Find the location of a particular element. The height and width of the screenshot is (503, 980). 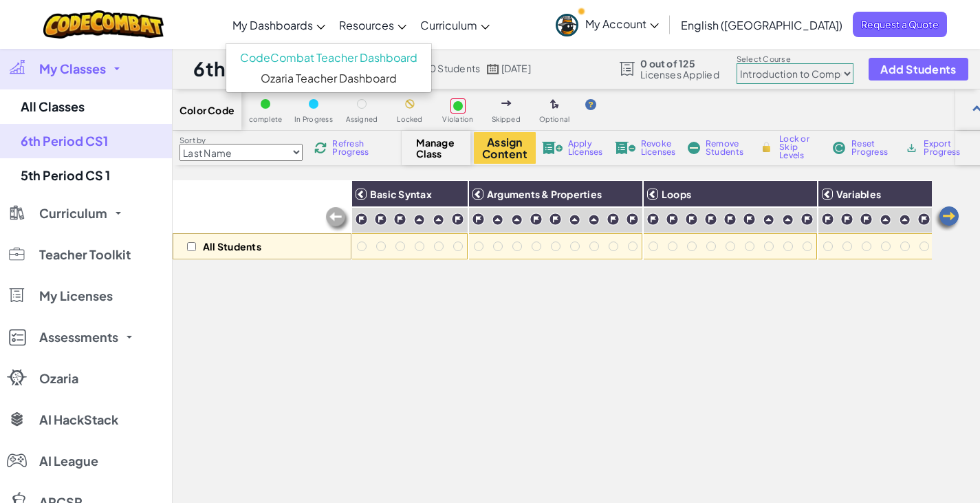

a: CodeCombat Teacher Dashboard is located at coordinates (328, 58).